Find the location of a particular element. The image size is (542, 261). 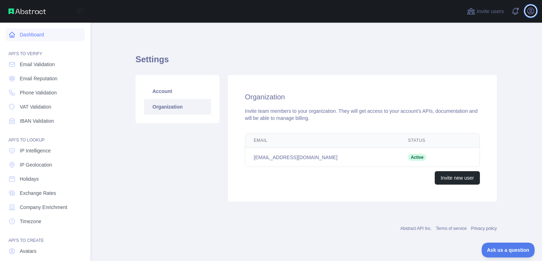

span: VAT Validation is located at coordinates (35, 107).